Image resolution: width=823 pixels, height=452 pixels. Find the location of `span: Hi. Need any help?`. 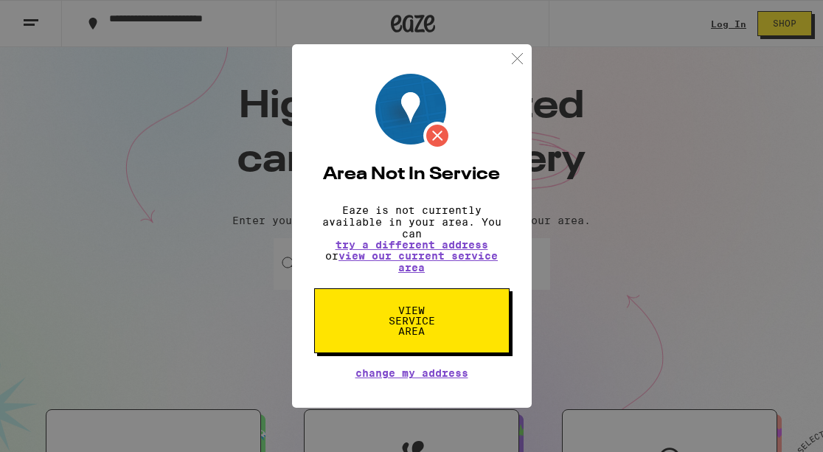

span: Hi. Need any help? is located at coordinates (58, 16).